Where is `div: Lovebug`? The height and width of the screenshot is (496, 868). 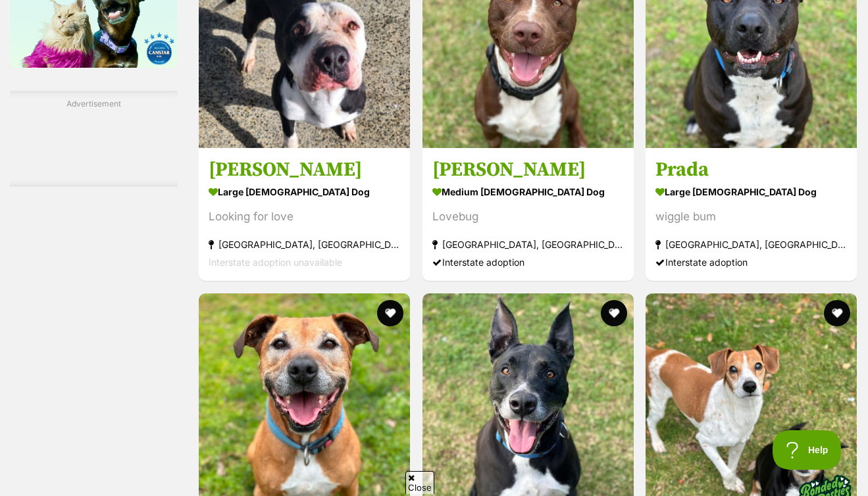
div: Lovebug is located at coordinates (528, 217).